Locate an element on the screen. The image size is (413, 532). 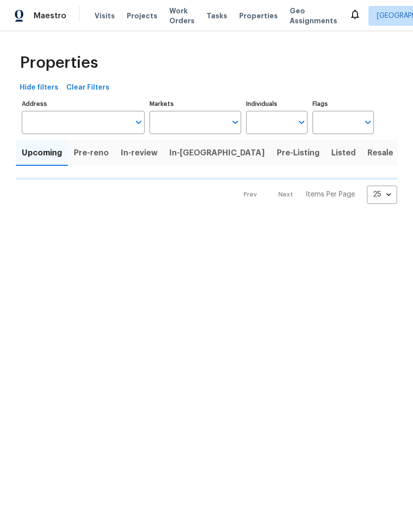
nav: Pagination Navigation is located at coordinates (315, 195).